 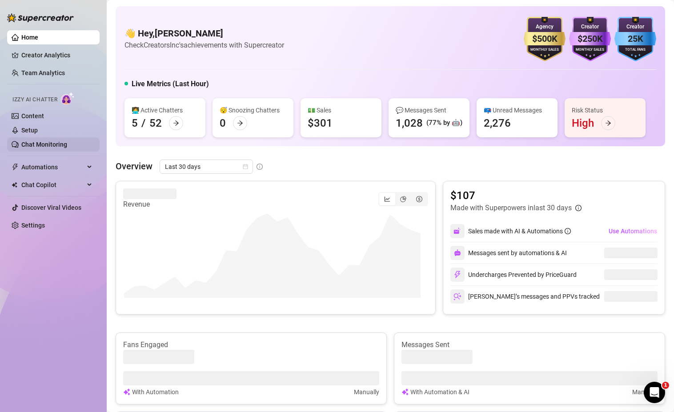 What do you see at coordinates (632, 231) in the screenshot?
I see `button: Use Automations` at bounding box center [632, 231].